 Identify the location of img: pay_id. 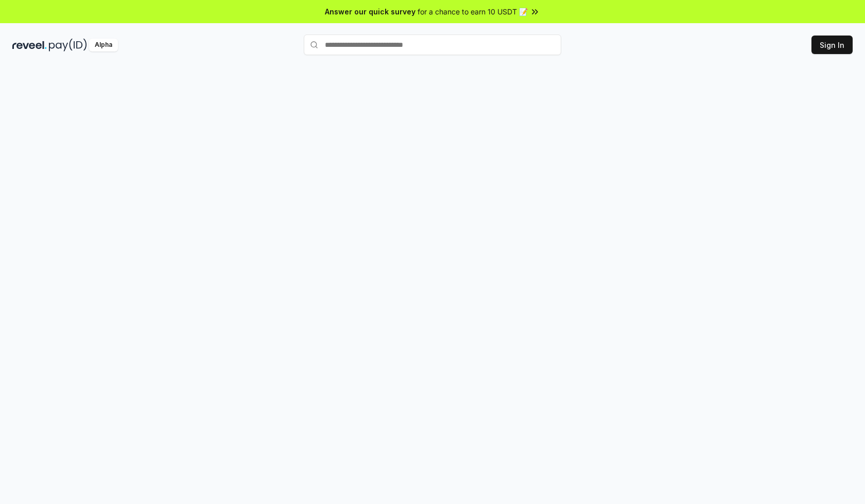
(68, 45).